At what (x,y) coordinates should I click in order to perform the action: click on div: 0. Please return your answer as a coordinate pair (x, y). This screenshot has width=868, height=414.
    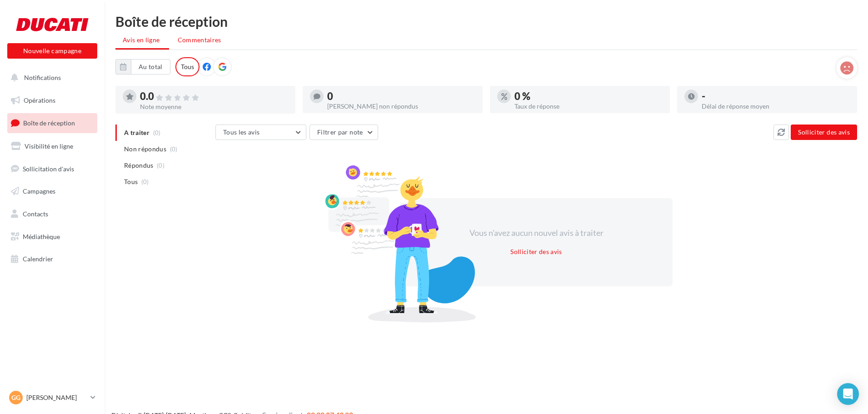
    Looking at the image, I should click on (401, 96).